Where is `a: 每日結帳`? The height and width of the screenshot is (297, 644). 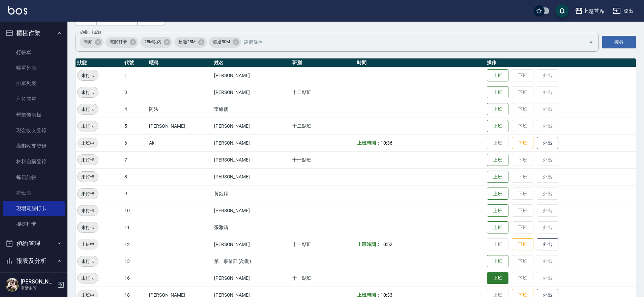 a: 每日結帳 is located at coordinates (34, 177).